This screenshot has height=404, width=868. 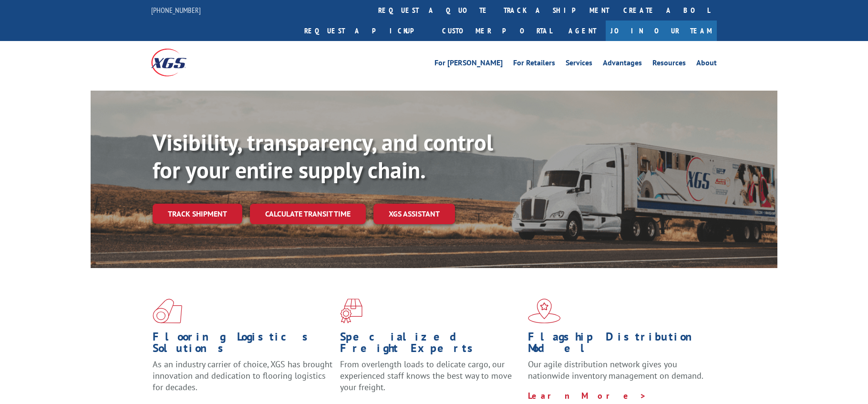 What do you see at coordinates (587, 395) in the screenshot?
I see `a: Learn More >` at bounding box center [587, 395].